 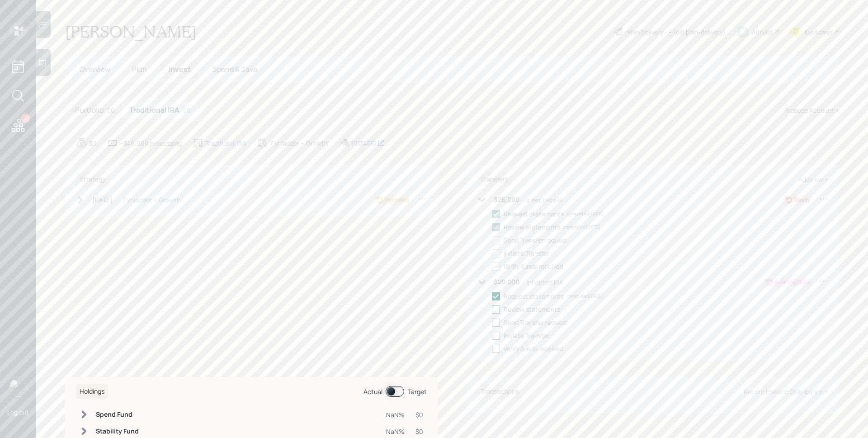 What do you see at coordinates (92, 392) in the screenshot?
I see `h6: Holdings` at bounding box center [92, 392].